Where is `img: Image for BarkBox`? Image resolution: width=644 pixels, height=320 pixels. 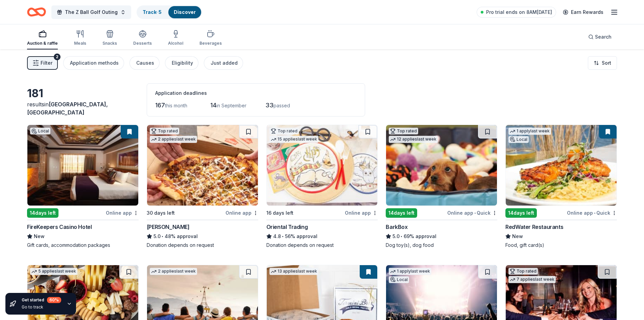 img: Image for BarkBox is located at coordinates (442, 165).